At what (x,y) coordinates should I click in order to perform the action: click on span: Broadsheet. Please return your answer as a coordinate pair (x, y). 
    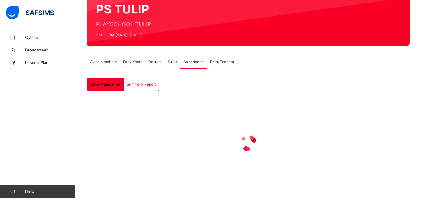
    Looking at the image, I should click on (50, 50).